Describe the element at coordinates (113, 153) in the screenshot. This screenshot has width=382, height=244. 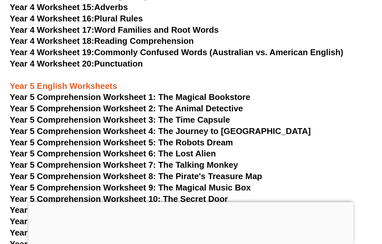
I see `a: Year 5 Comprehension Worksheet 6: The Lost Alien` at that location.